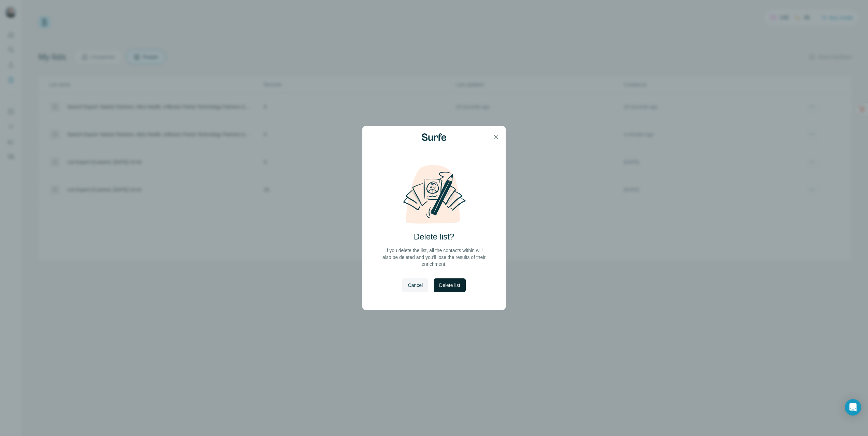 The height and width of the screenshot is (436, 868). Describe the element at coordinates (415, 285) in the screenshot. I see `span: Cancel` at that location.